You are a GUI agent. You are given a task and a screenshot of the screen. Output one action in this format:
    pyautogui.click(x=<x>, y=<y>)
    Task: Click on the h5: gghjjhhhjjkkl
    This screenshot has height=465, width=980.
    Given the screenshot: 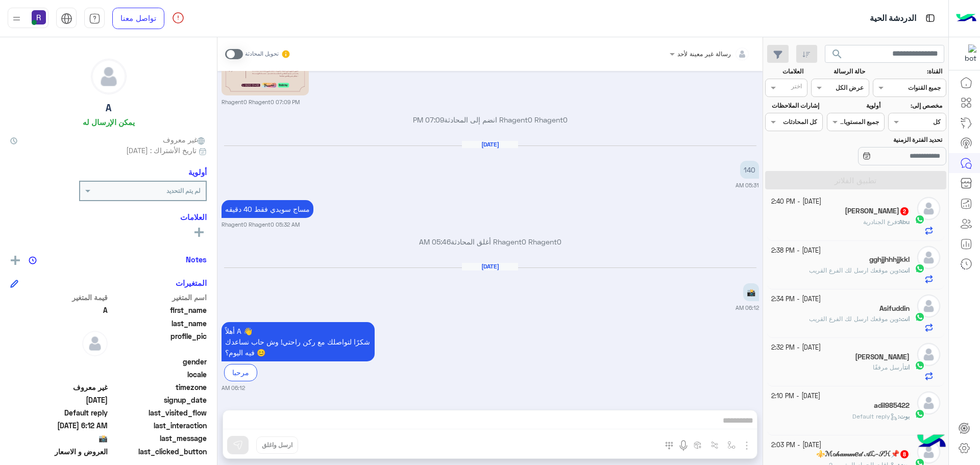 What is the action you would take?
    pyautogui.click(x=889, y=259)
    